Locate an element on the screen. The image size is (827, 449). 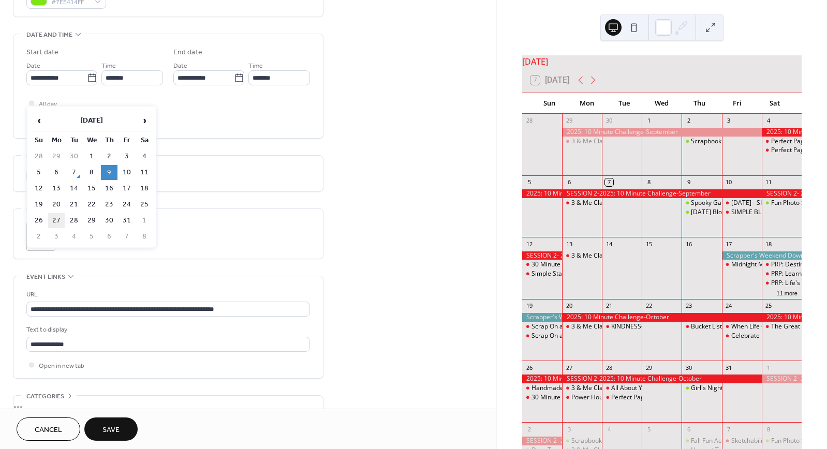
a: Cancel is located at coordinates (48, 429).